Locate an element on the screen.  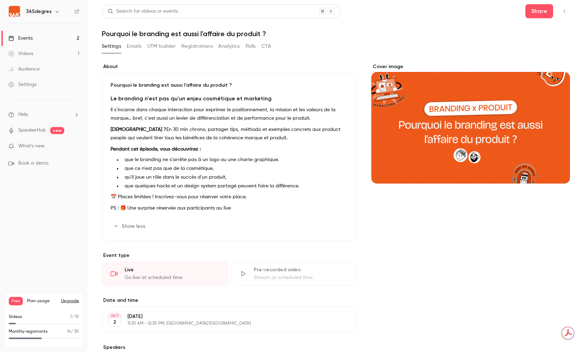
div: Search for videos or events is located at coordinates (143, 11).